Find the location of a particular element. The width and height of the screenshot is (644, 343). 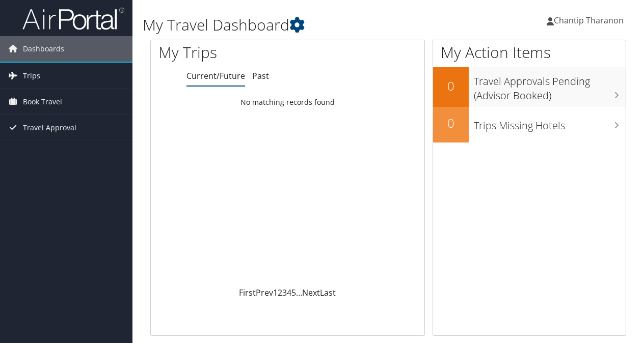

h1: My Action Items is located at coordinates (530, 52).